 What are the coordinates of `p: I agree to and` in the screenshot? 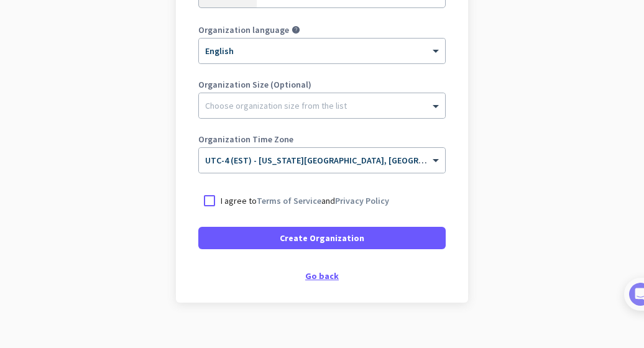 It's located at (304, 201).